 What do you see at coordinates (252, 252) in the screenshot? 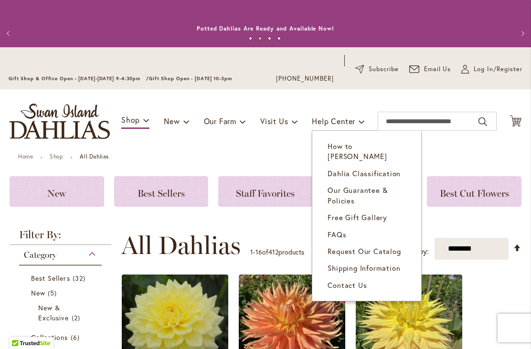
I see `span: 1` at bounding box center [252, 252].